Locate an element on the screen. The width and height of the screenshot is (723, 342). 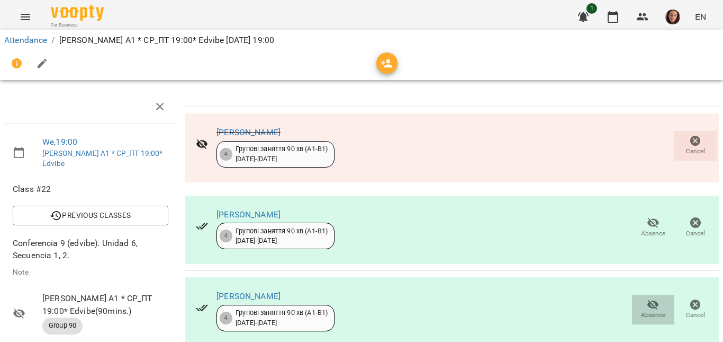
a: Attendance is located at coordinates (25, 40).